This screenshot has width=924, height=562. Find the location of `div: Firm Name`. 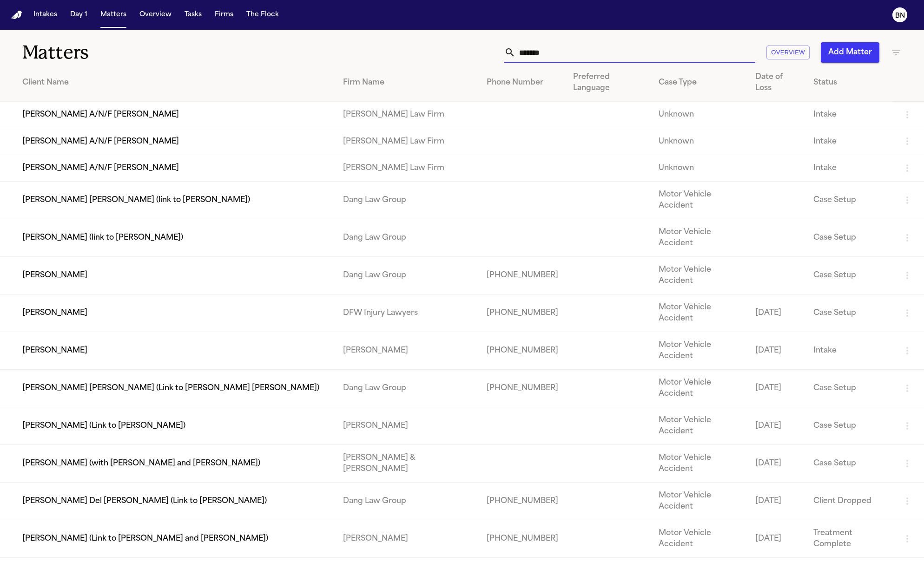

div: Firm Name is located at coordinates (408, 82).